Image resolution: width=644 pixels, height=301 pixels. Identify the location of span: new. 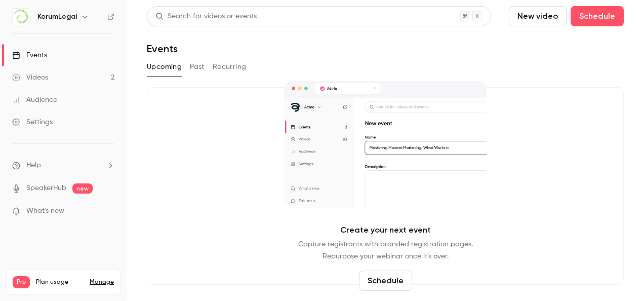
(82, 189).